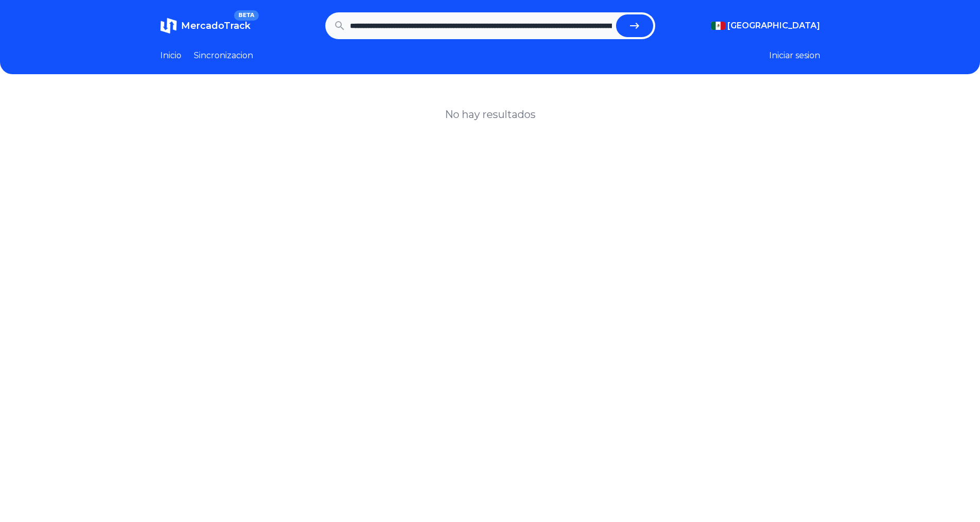 This screenshot has width=980, height=522. What do you see at coordinates (216, 26) in the screenshot?
I see `span: MercadoTrack` at bounding box center [216, 26].